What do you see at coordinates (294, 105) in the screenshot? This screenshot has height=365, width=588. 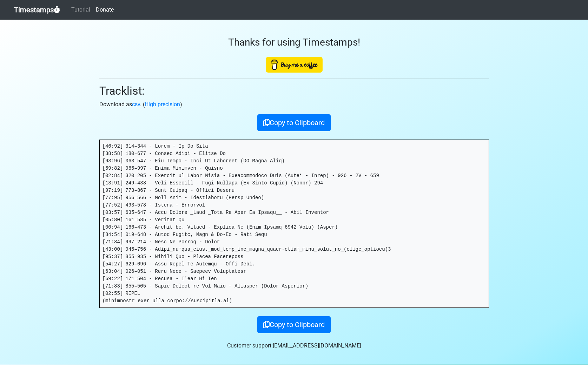 I see `p: Download as . ( )` at bounding box center [294, 105].